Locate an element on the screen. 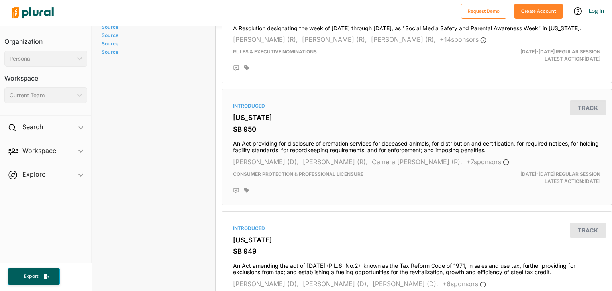 The width and height of the screenshot is (612, 291). span: Export is located at coordinates (31, 276).